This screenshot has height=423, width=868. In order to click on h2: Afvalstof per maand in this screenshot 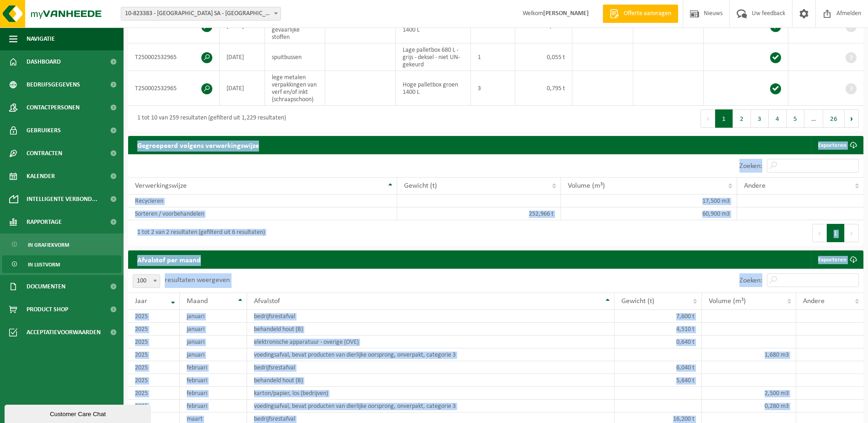, I will do `click(169, 259)`.